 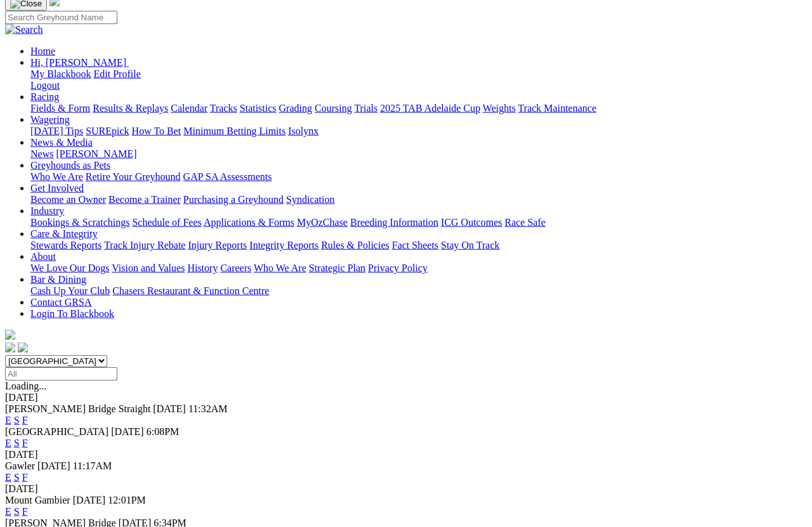 I want to click on a: Injury Reports, so click(x=217, y=245).